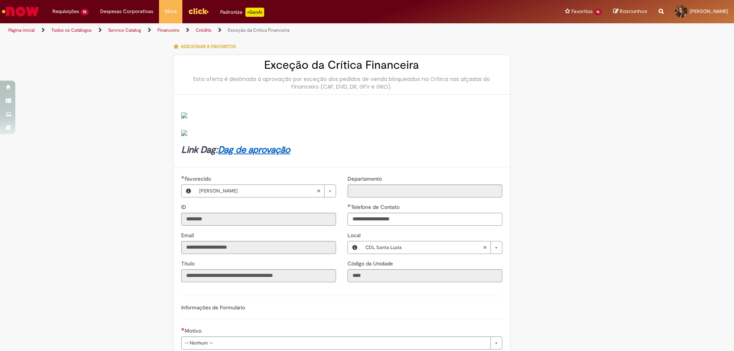 The image size is (734, 351). What do you see at coordinates (184, 207) in the screenshot?
I see `label: Somente leitura - ID` at bounding box center [184, 207].